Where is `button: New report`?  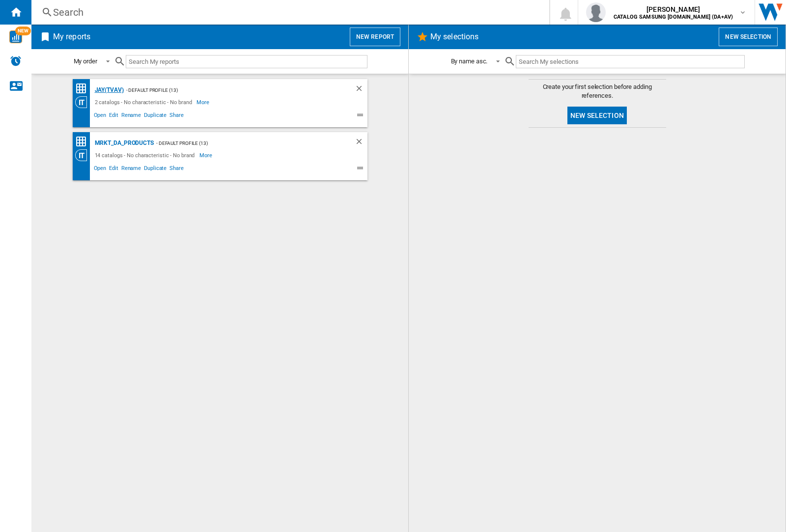 button: New report is located at coordinates (374, 37).